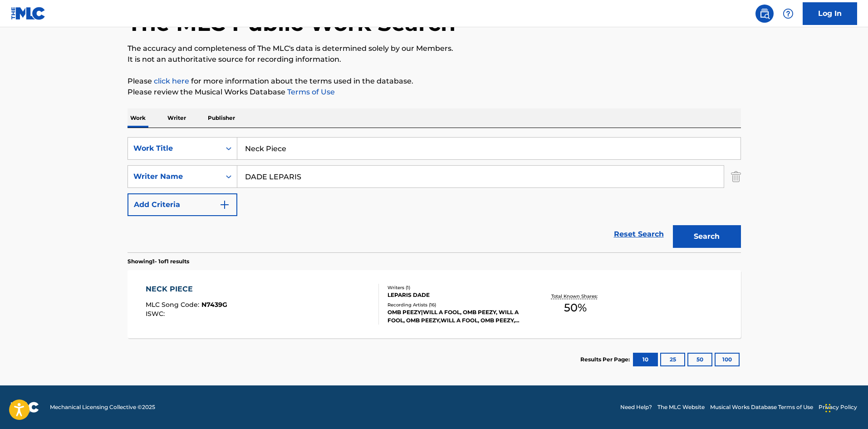 The width and height of the screenshot is (868, 429). I want to click on button: 25, so click(673, 360).